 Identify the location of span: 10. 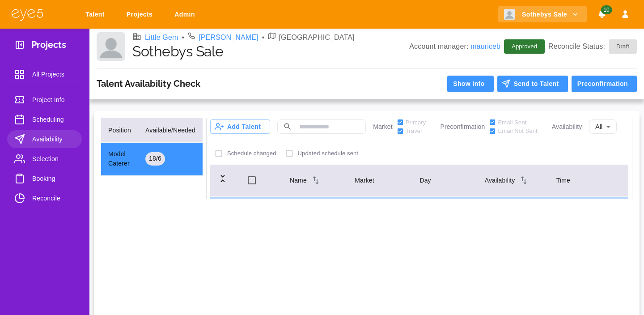
(606, 10).